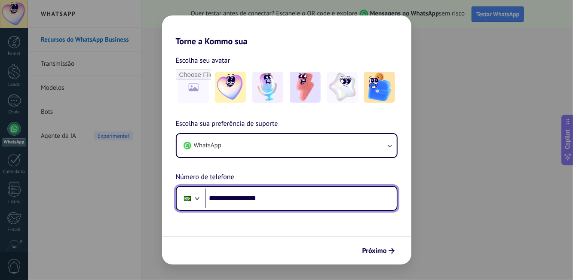 Image resolution: width=573 pixels, height=280 pixels. What do you see at coordinates (227, 124) in the screenshot?
I see `span: Escolha sua preferência de suporte` at bounding box center [227, 124].